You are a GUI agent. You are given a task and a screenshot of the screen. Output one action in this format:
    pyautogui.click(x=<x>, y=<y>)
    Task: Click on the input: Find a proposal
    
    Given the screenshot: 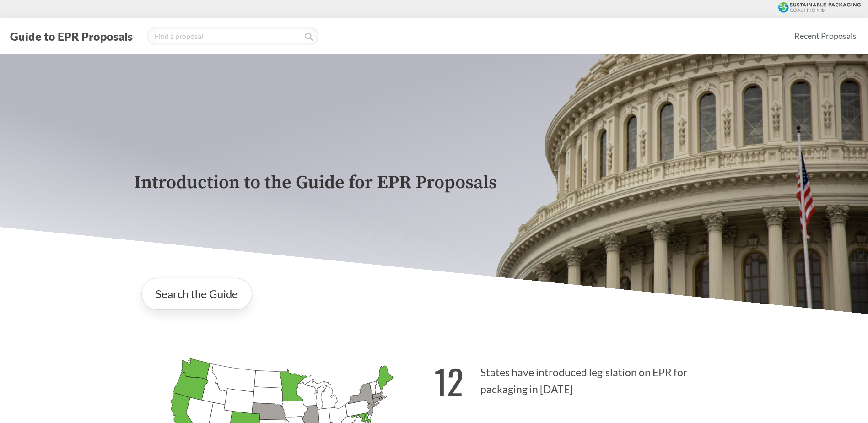 What is the action you would take?
    pyautogui.click(x=233, y=36)
    